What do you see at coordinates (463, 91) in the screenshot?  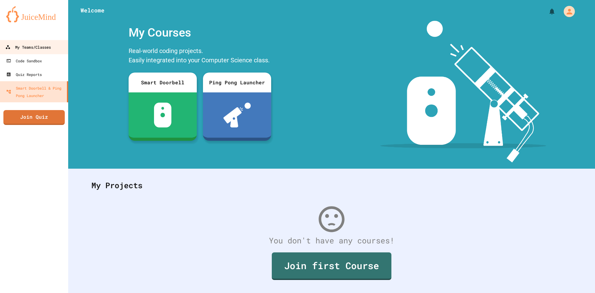 I see `img: banner-image-my-projects.png` at bounding box center [463, 91].